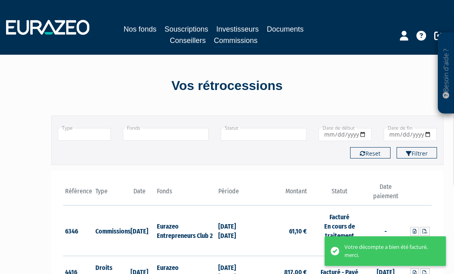 This screenshot has height=274, width=454. I want to click on td: Eurazeo Entrepreneurs Club 2, so click(186, 230).